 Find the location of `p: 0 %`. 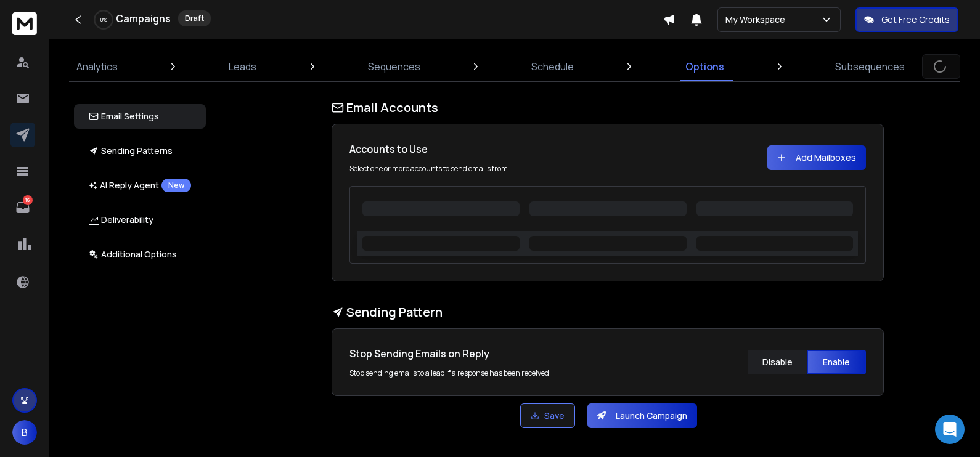

p: 0 % is located at coordinates (104, 20).